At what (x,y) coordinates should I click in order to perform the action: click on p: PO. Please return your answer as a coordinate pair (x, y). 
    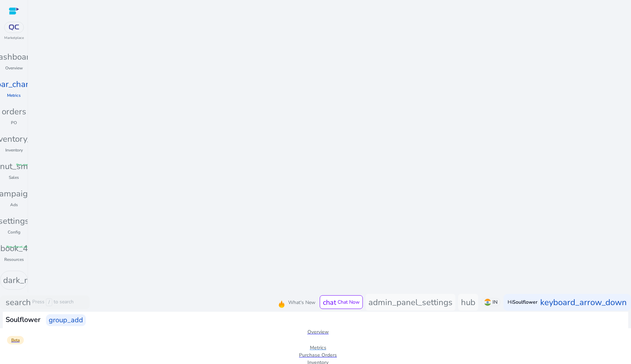
    Looking at the image, I should click on (14, 122).